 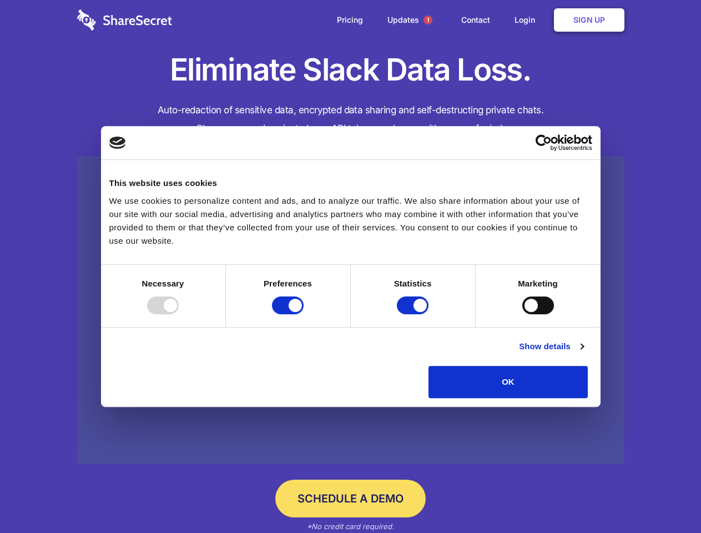 What do you see at coordinates (351, 310) in the screenshot?
I see `a: Wistia video thumbnail` at bounding box center [351, 310].